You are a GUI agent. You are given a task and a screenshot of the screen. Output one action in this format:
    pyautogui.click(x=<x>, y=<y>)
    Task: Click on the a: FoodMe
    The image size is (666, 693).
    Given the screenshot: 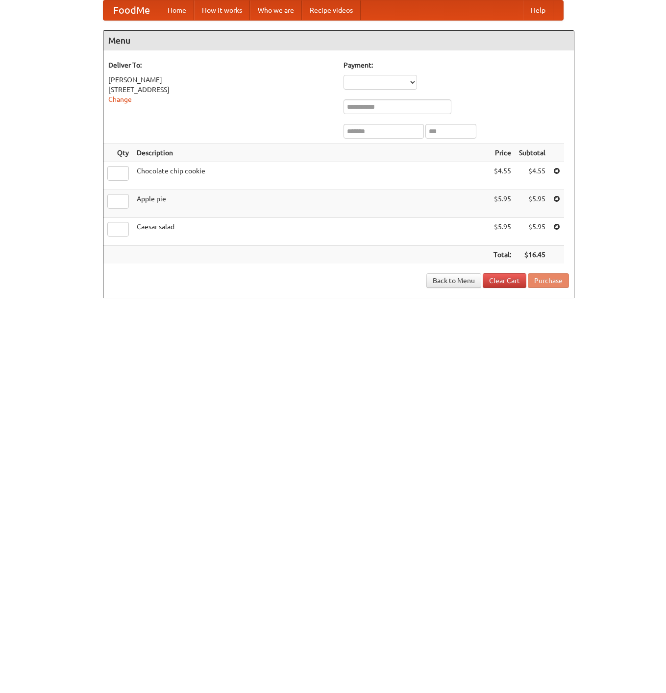 What is the action you would take?
    pyautogui.click(x=131, y=10)
    